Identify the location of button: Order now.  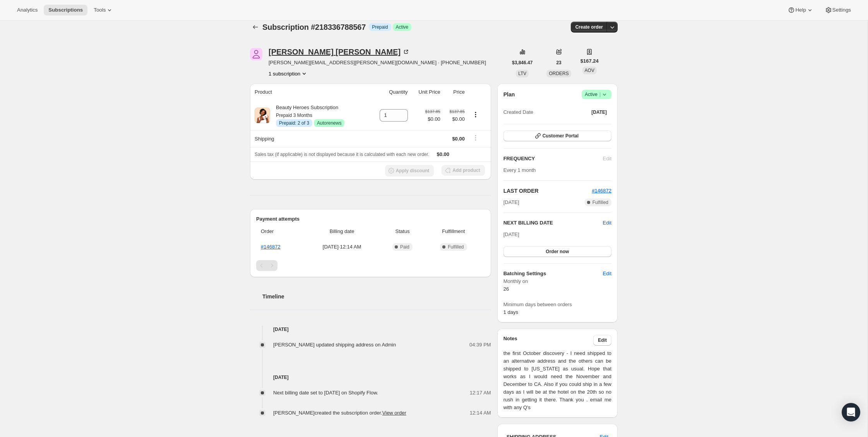
(557, 252).